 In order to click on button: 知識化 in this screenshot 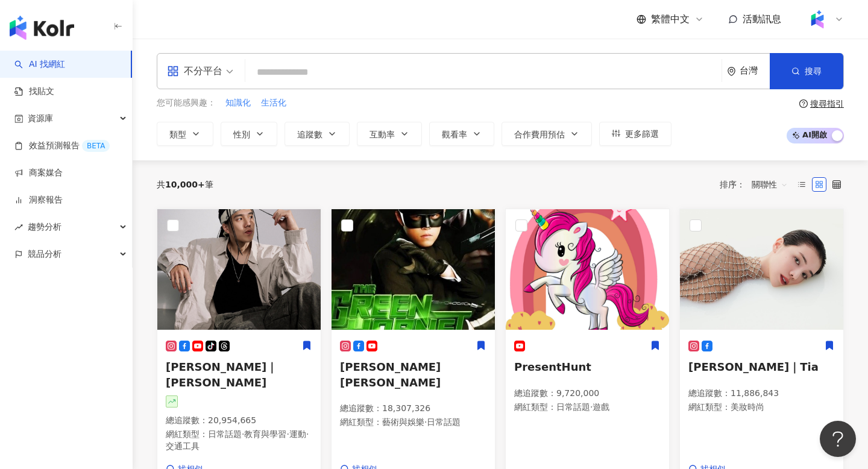, I will do `click(238, 103)`.